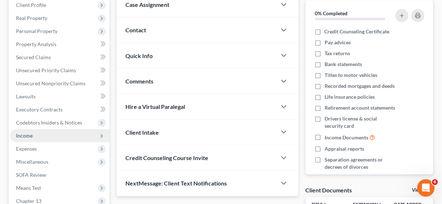 This screenshot has height=204, width=442. What do you see at coordinates (36, 44) in the screenshot?
I see `span: Property Analysis` at bounding box center [36, 44].